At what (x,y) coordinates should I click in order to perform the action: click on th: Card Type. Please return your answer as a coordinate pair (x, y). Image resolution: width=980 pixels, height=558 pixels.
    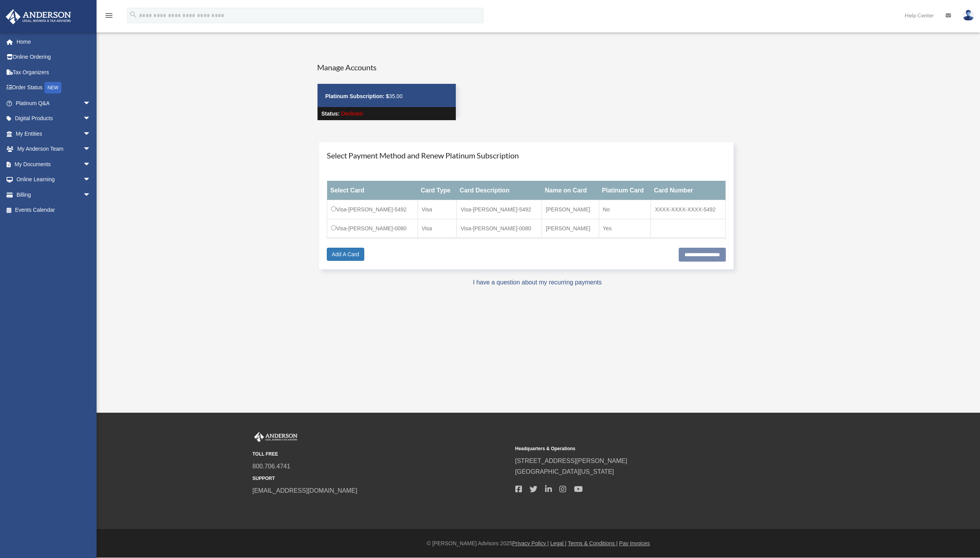
    Looking at the image, I should click on (437, 190).